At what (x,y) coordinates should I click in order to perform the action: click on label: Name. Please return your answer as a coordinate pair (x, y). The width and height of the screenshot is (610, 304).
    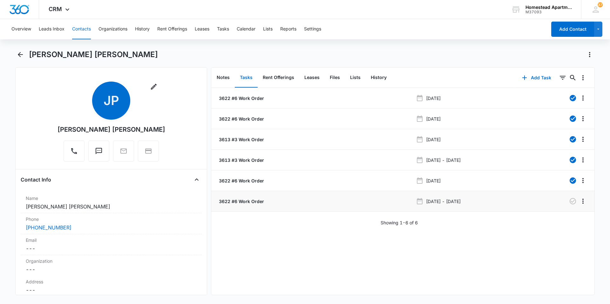
    Looking at the image, I should click on (111, 198).